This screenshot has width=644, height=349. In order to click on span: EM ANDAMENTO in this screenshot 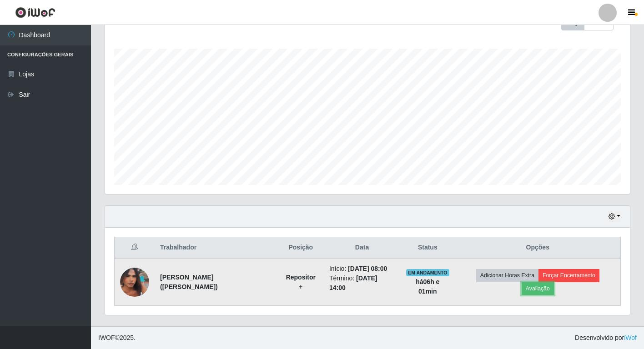, I will do `click(427, 273)`.